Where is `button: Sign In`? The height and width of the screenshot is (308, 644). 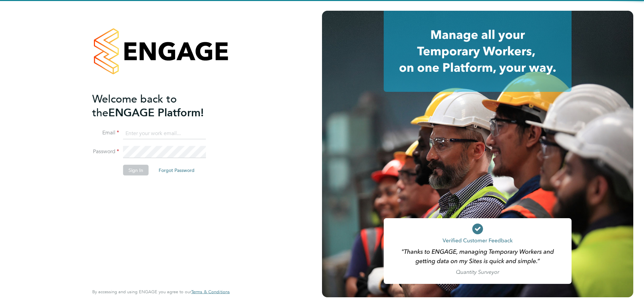
button: Sign In is located at coordinates (136, 170).